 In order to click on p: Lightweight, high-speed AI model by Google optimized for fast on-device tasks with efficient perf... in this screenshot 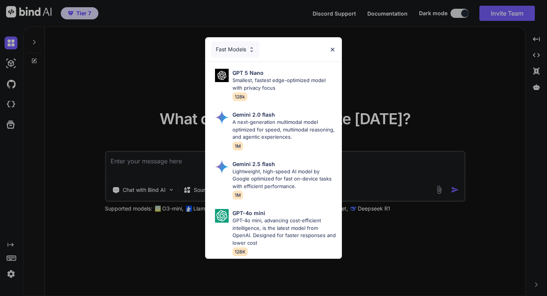, I will do `click(284, 179)`.